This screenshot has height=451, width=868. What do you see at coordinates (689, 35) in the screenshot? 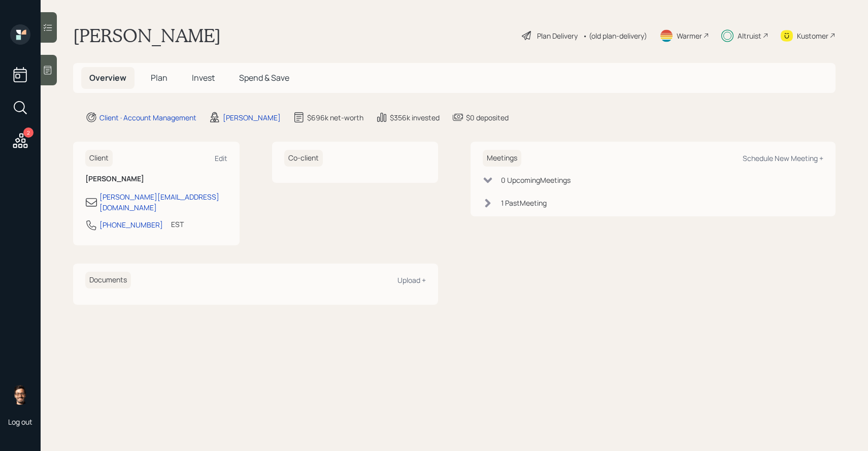
I see `div: Warmer` at bounding box center [689, 35].